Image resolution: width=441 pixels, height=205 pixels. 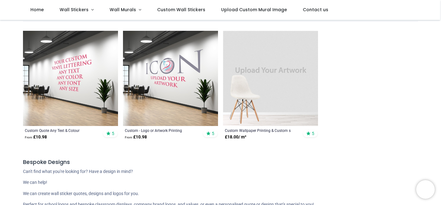 What do you see at coordinates (221, 182) in the screenshot?
I see `p: We can help!` at bounding box center [221, 182].